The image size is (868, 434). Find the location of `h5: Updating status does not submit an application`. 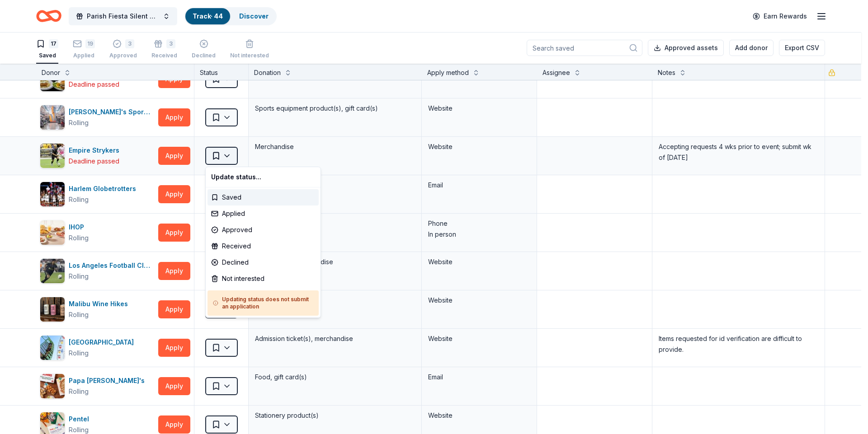

h5: Updating status does not submit an application is located at coordinates (263, 303).